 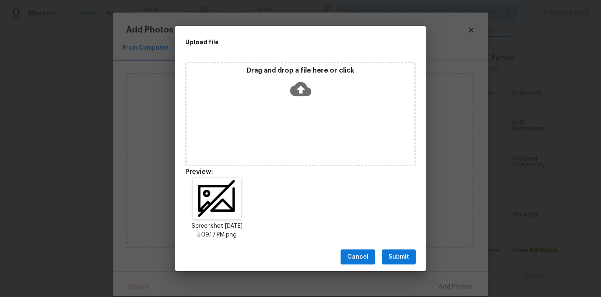 What do you see at coordinates (300, 71) in the screenshot?
I see `p: Drag and drop a file here or click` at bounding box center [300, 71].